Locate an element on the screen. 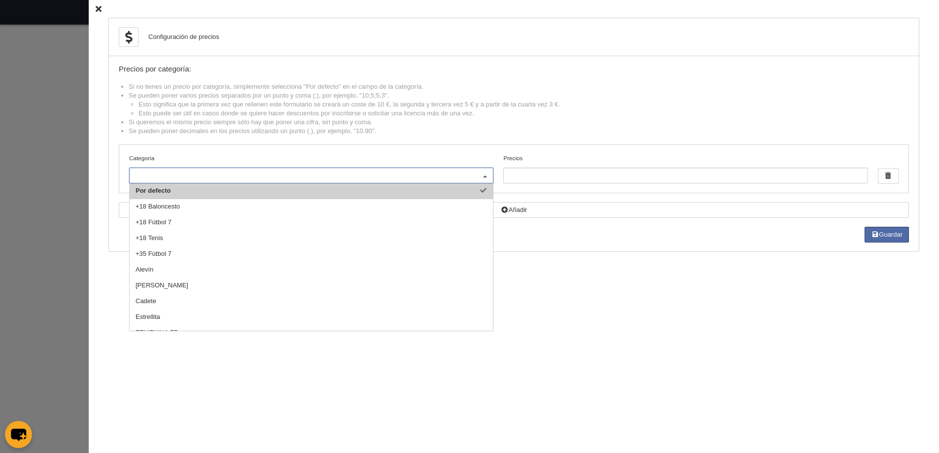 The image size is (939, 453). li: Si queremos el mismo precio siempre sólo hay que poner una cifra, sin punto y coma. is located at coordinates (518, 122).